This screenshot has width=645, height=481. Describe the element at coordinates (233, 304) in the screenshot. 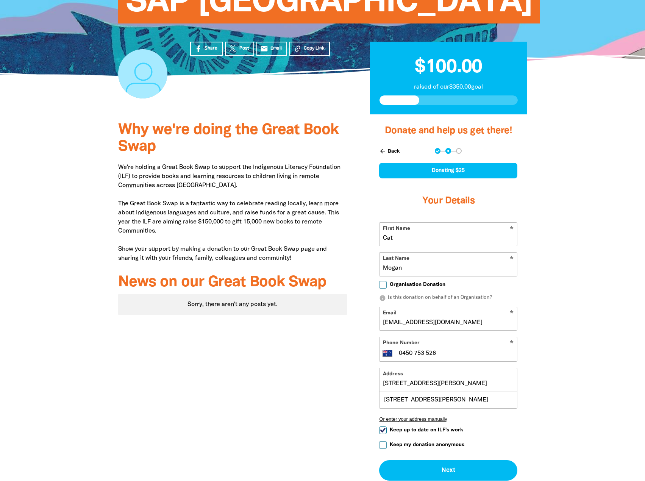

I see `div: Sorry, there aren't any posts yet.` at that location.